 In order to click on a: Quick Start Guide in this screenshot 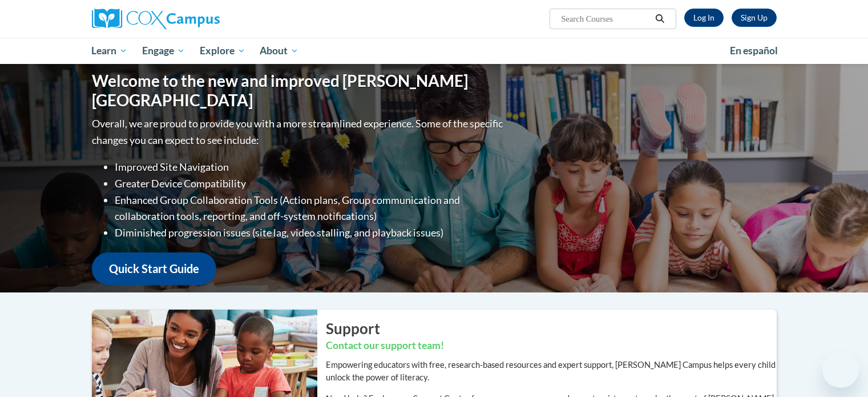, I will do `click(154, 268)`.